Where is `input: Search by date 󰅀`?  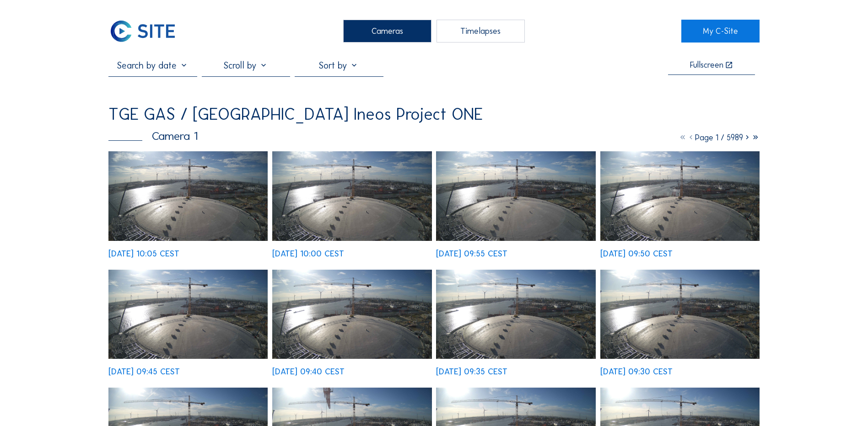
input: Search by date 󰅀 is located at coordinates (152, 65).